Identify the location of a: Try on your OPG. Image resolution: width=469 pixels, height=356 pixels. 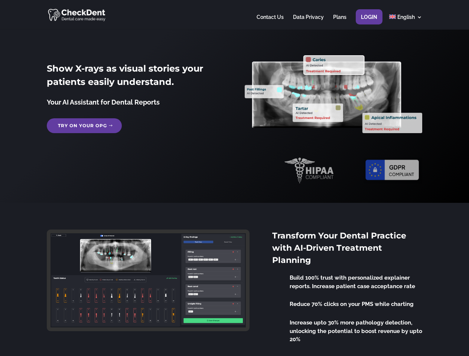
(84, 126).